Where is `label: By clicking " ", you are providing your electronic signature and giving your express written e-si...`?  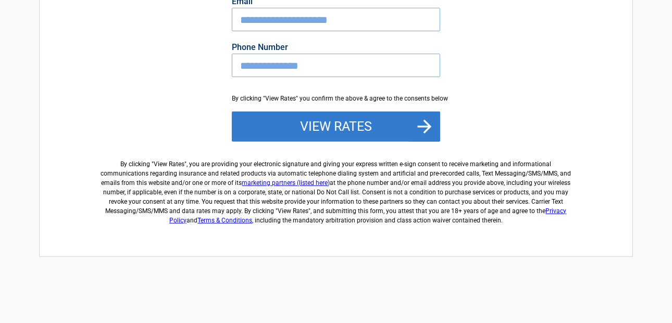 label: By clicking " ", you are providing your electronic signature and giving your express written e-si... is located at coordinates (336, 188).